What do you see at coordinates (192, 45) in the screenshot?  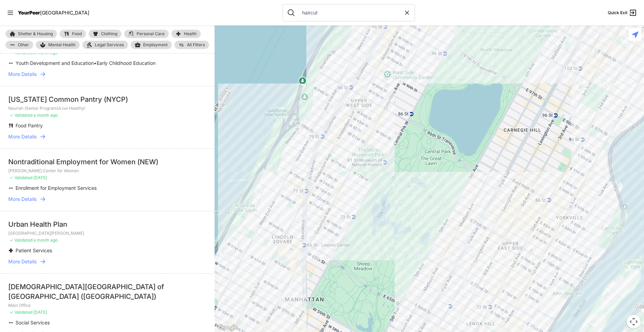 I see `a: All Filters` at bounding box center [192, 45].